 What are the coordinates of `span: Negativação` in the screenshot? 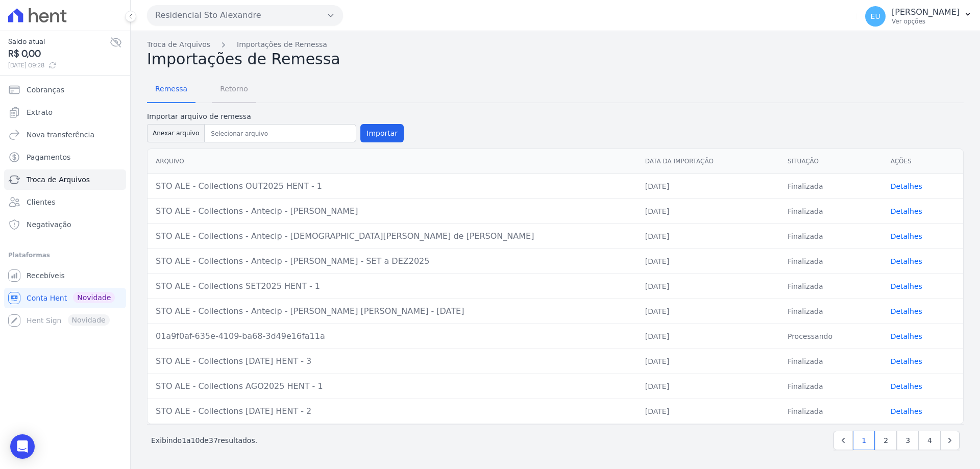 It's located at (49, 224).